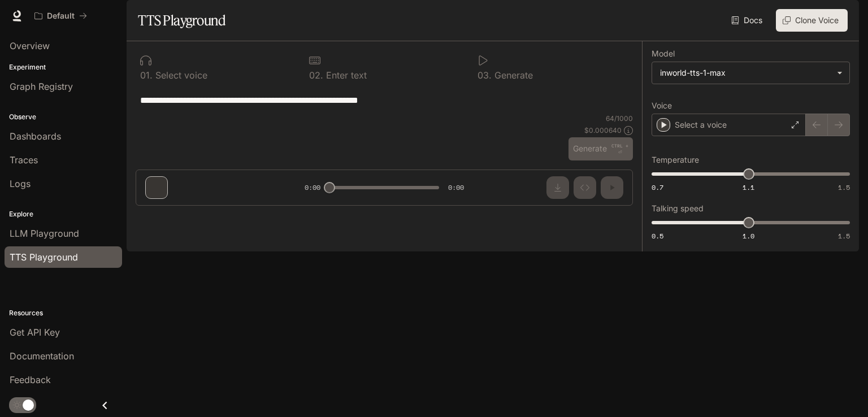 Image resolution: width=868 pixels, height=417 pixels. I want to click on p: Model, so click(663, 54).